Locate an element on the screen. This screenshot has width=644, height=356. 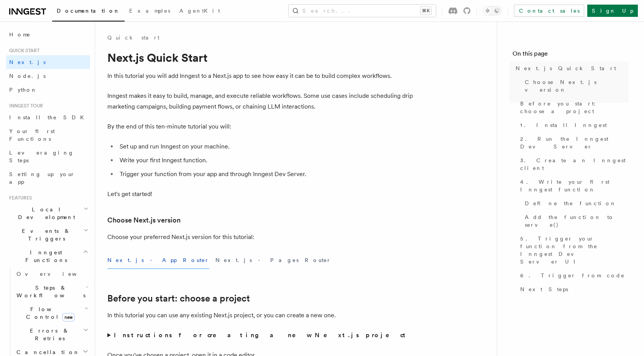
span: 2. Run the Inngest Dev Server is located at coordinates (574, 143).